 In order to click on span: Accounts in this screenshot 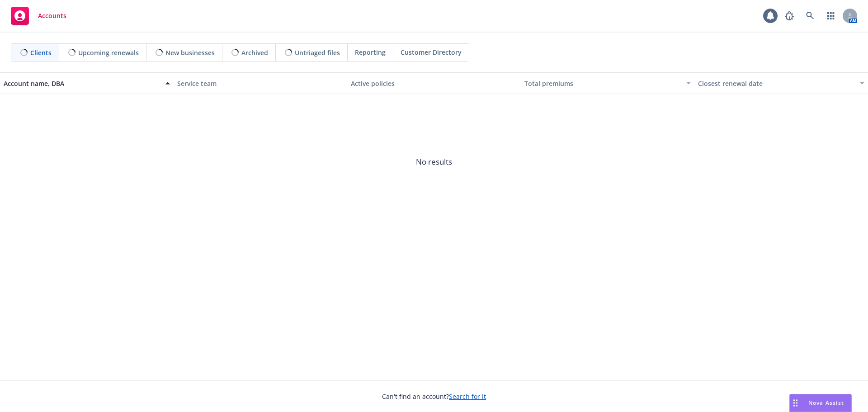, I will do `click(52, 16)`.